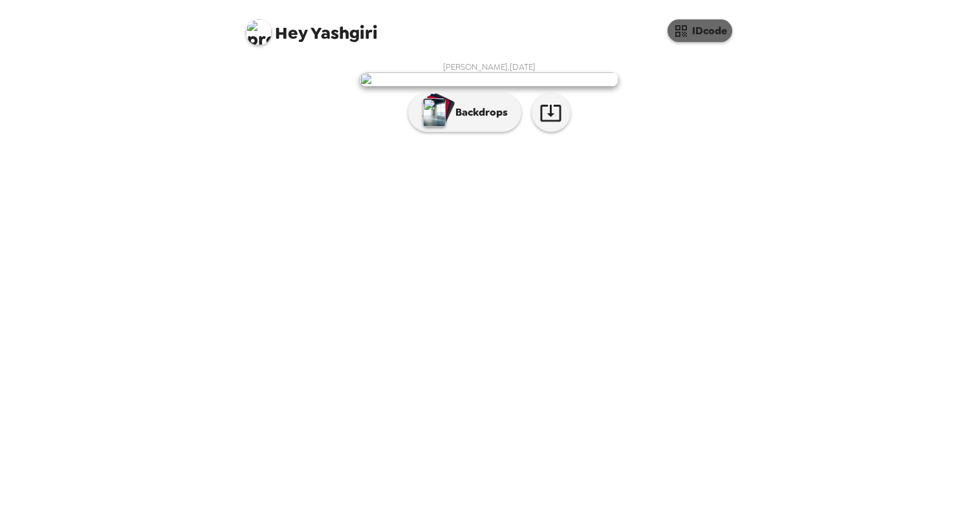 The height and width of the screenshot is (532, 978). What do you see at coordinates (312, 27) in the screenshot?
I see `span: Yashgiri` at bounding box center [312, 27].